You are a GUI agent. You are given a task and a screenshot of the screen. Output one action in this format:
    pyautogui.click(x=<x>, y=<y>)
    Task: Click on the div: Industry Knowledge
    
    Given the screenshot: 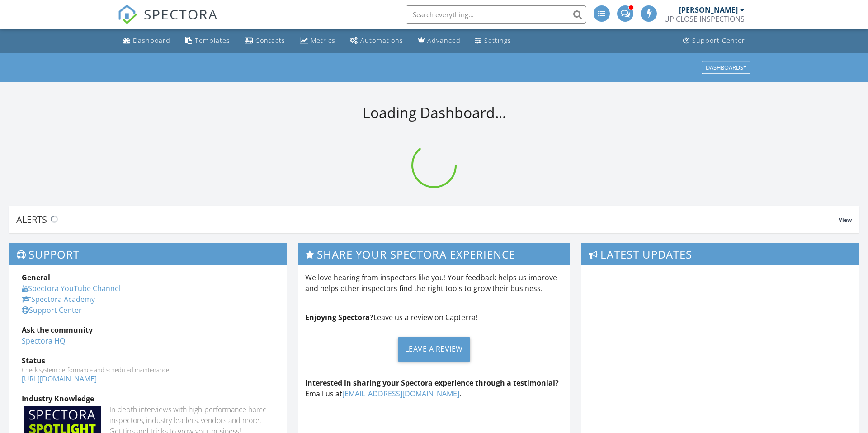 What is the action you would take?
    pyautogui.click(x=148, y=399)
    